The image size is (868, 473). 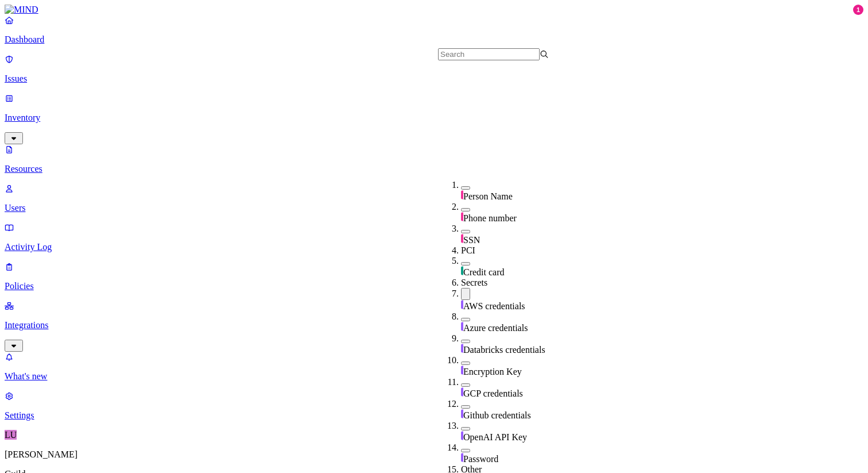 What do you see at coordinates (434, 118) in the screenshot?
I see `a: Inventory` at bounding box center [434, 118].